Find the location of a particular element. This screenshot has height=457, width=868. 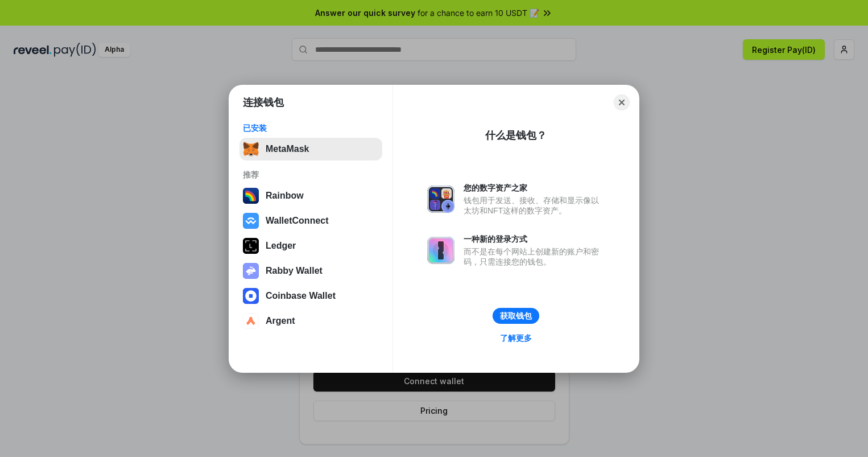

button: MetaMask is located at coordinates (311, 149).